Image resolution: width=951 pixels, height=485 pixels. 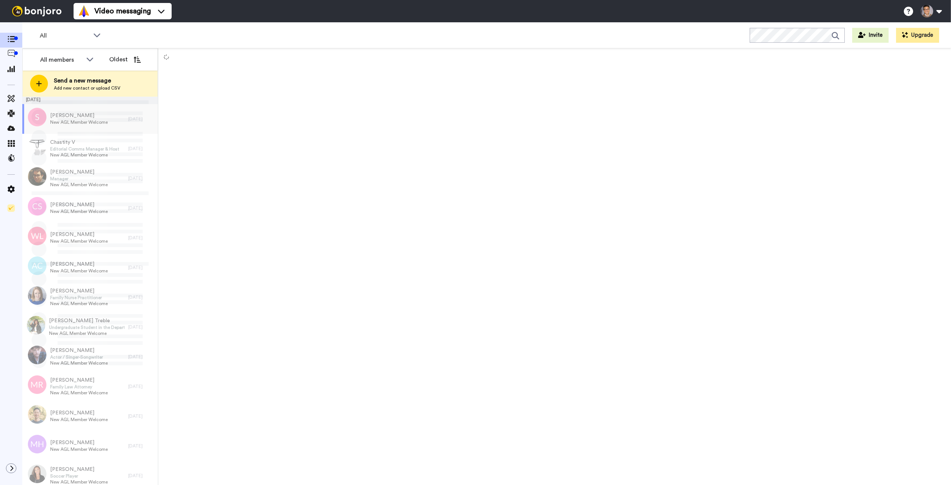 What do you see at coordinates (123, 11) in the screenshot?
I see `span: Video messaging` at bounding box center [123, 11].